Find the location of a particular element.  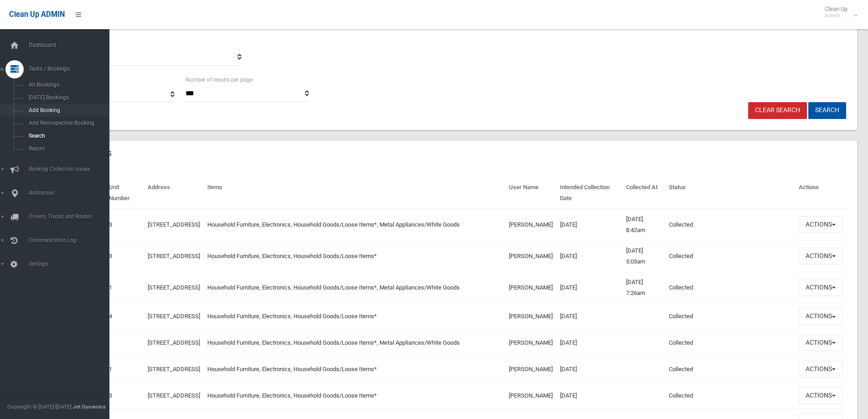

th: User Name is located at coordinates (531, 193).